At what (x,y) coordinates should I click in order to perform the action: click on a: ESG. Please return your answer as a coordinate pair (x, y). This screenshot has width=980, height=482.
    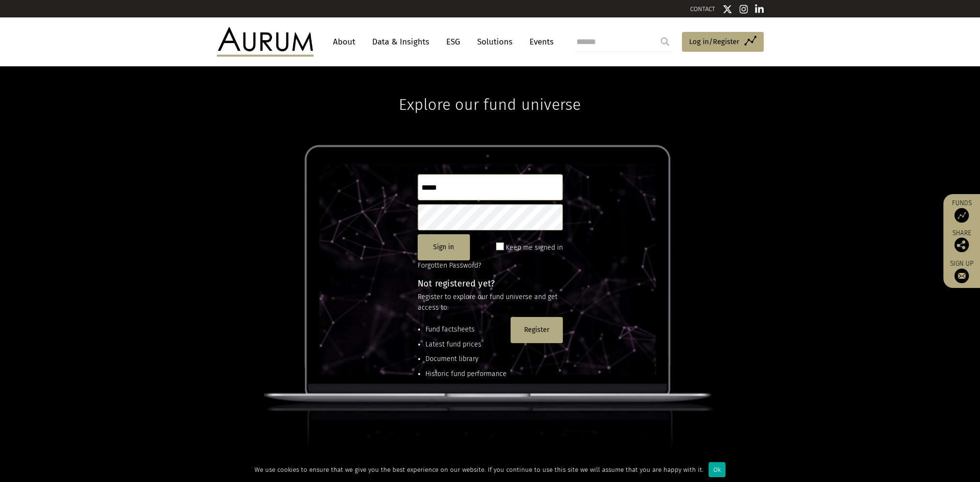
    Looking at the image, I should click on (453, 41).